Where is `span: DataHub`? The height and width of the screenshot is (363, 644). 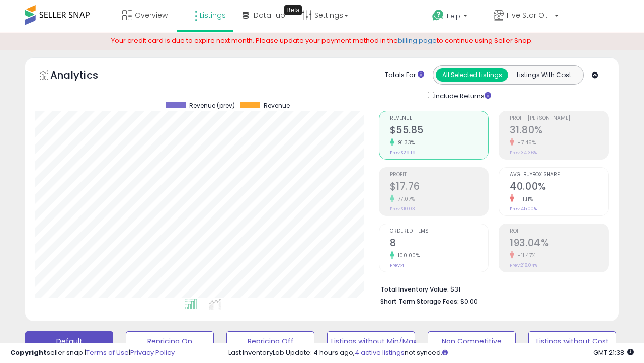
span: DataHub is located at coordinates (269, 15).